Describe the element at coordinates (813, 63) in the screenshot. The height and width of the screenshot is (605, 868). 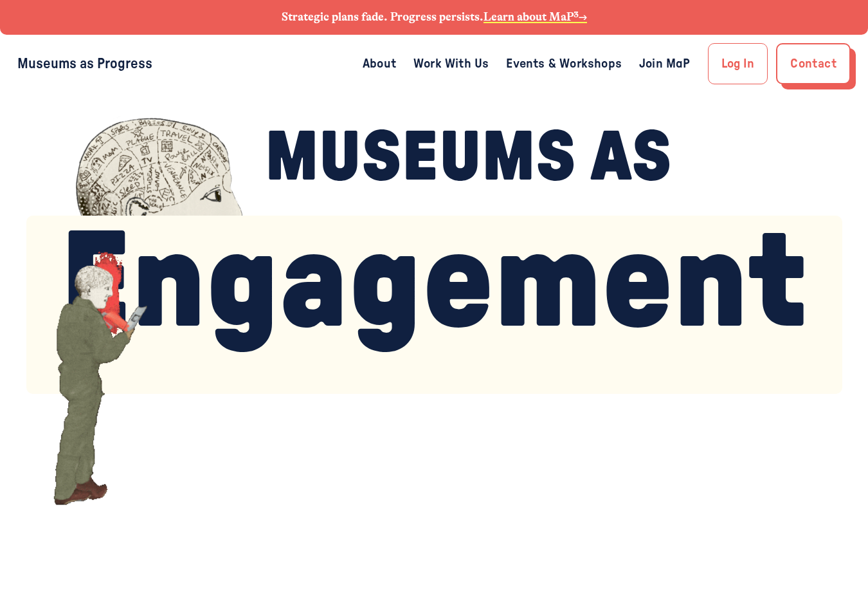
I see `a: Contact` at that location.